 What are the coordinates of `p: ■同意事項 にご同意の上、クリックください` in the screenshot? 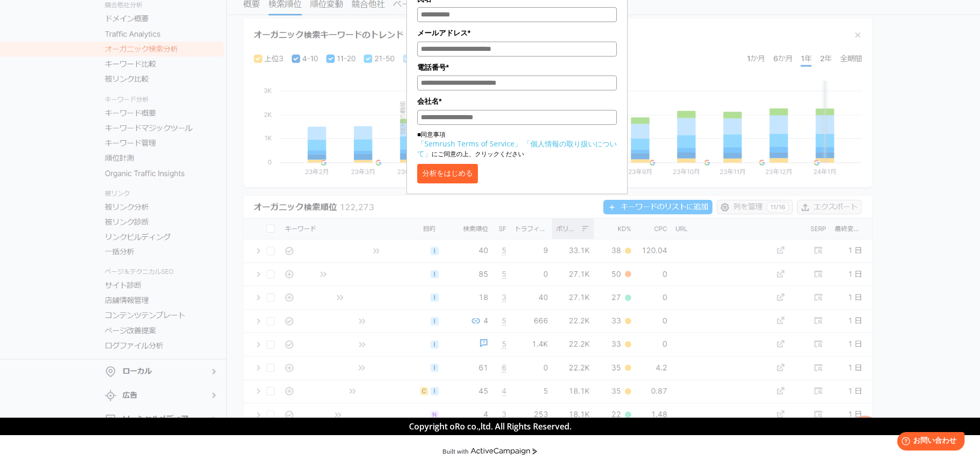 It's located at (517, 145).